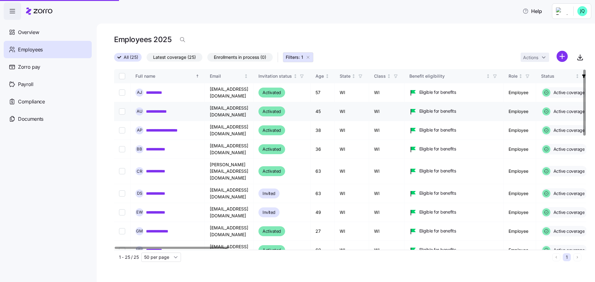 The image size is (595, 282). I want to click on input: Select record 6, so click(122, 194).